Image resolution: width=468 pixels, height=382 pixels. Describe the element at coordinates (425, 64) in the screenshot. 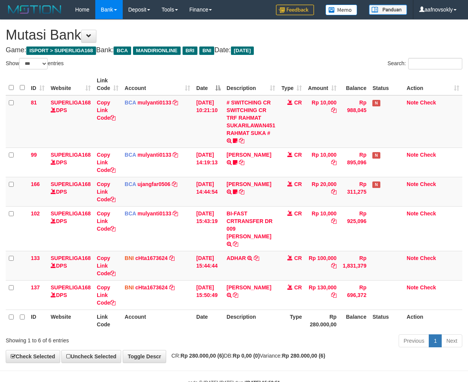

I see `label: Search:` at that location.